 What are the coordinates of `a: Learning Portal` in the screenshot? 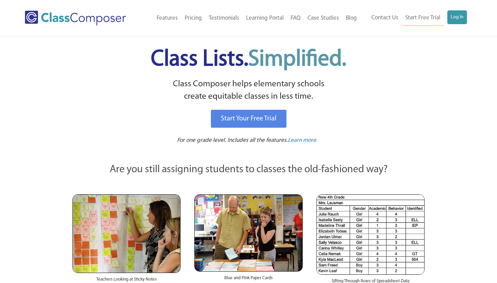 It's located at (265, 18).